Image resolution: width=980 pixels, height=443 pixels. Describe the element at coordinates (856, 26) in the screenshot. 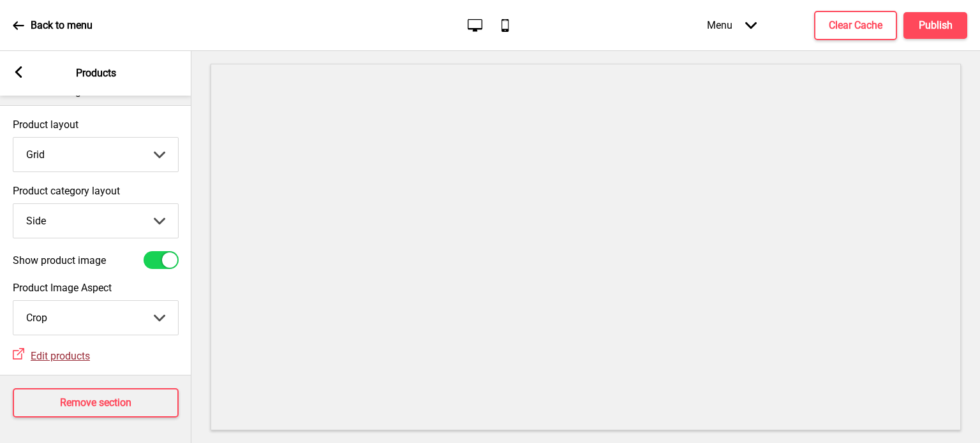

I see `h4: Clear Cache` at that location.